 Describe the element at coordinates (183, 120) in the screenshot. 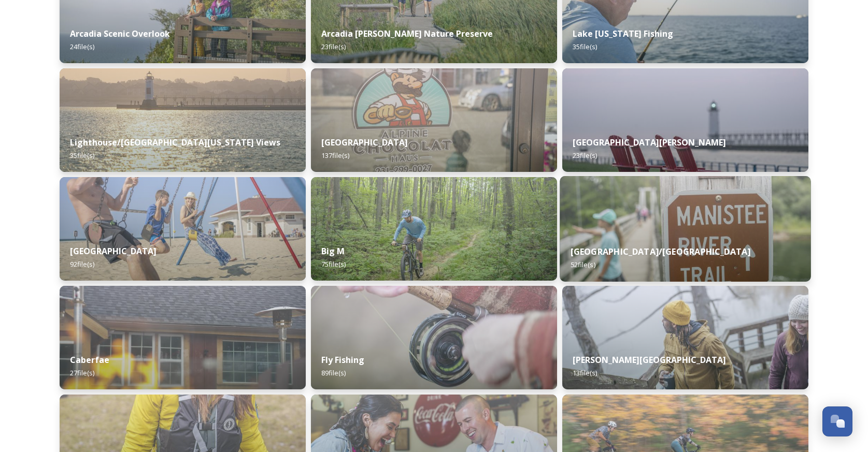

I see `img: 89eb658d-435f-436e-8f69-dd8c4e7c2e88.jpg` at that location.